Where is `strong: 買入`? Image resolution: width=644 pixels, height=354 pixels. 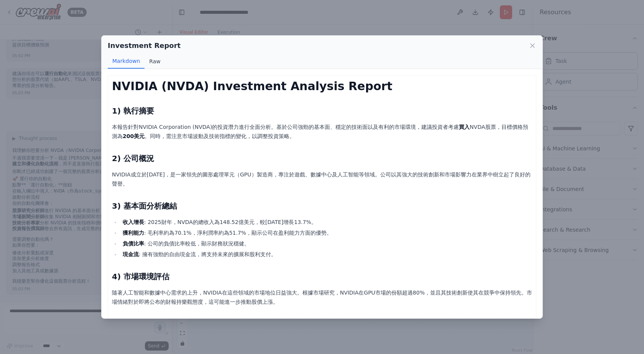
strong: 買入 is located at coordinates (464, 127).